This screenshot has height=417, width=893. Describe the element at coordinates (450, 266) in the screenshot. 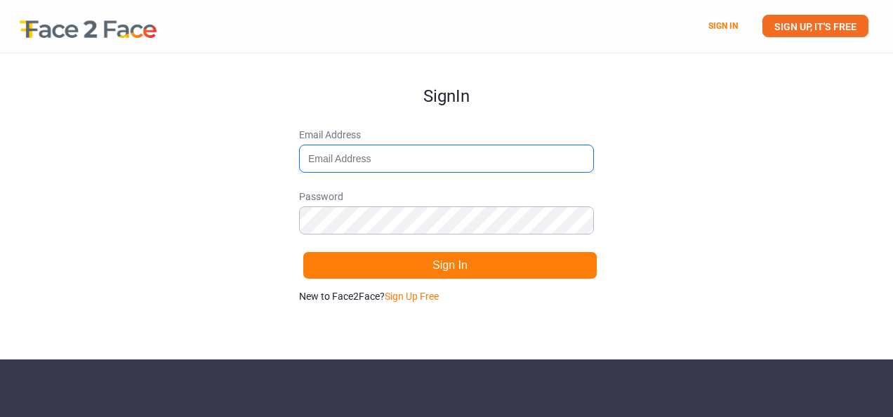

I see `button: Sign In` at that location.